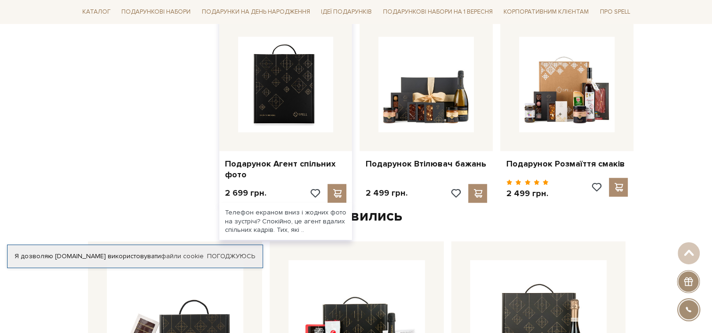 The image size is (712, 333). I want to click on a: Погоджуюсь, so click(231, 256).